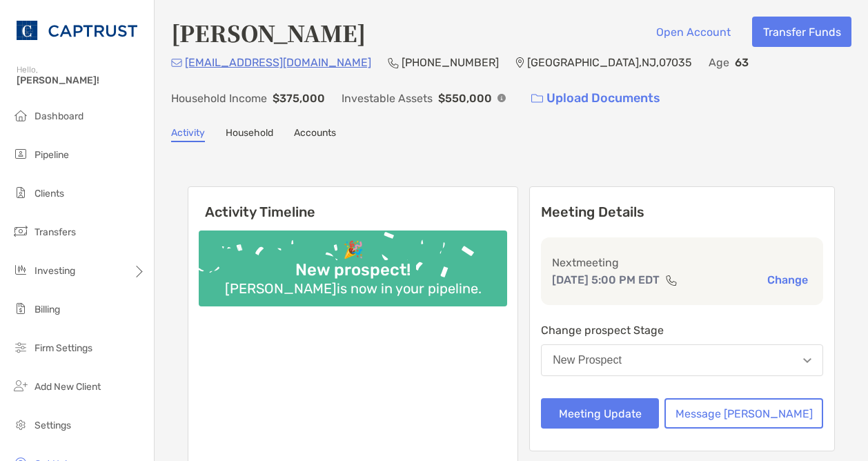  Describe the element at coordinates (20, 154) in the screenshot. I see `img: pipeline icon` at that location.